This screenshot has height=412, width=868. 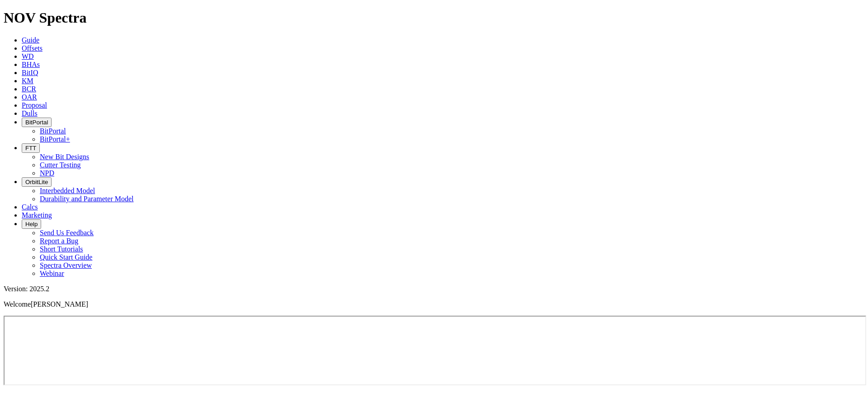 I want to click on a: Spectra Overview, so click(x=65, y=264).